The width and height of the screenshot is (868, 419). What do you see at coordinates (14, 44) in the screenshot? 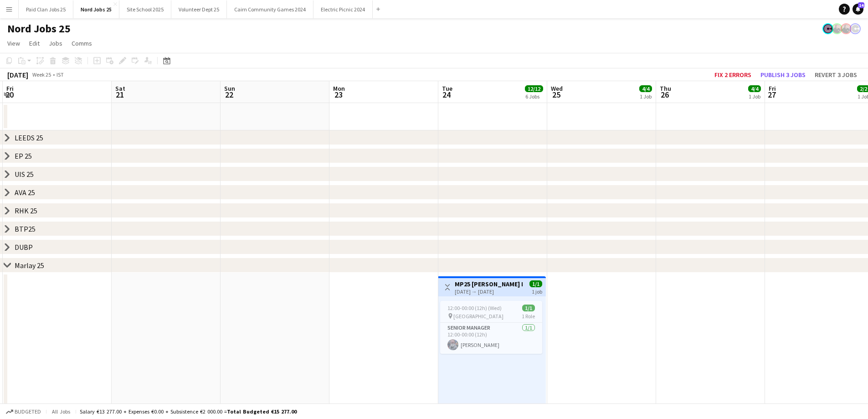
I see `span: View` at bounding box center [14, 44].